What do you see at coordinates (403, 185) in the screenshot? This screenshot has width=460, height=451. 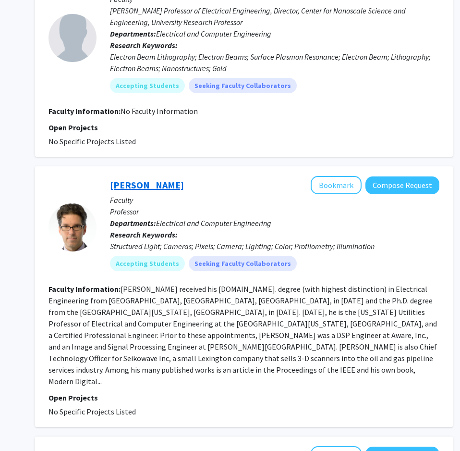 I see `button: Compose Request to Daniel Lau` at bounding box center [403, 185].